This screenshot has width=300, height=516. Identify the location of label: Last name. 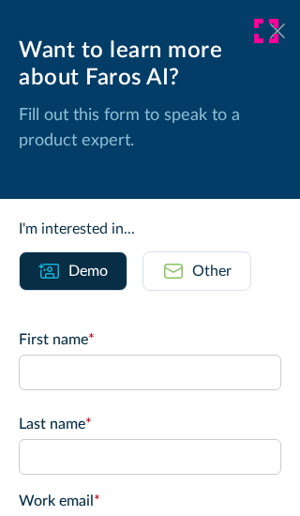
(150, 424).